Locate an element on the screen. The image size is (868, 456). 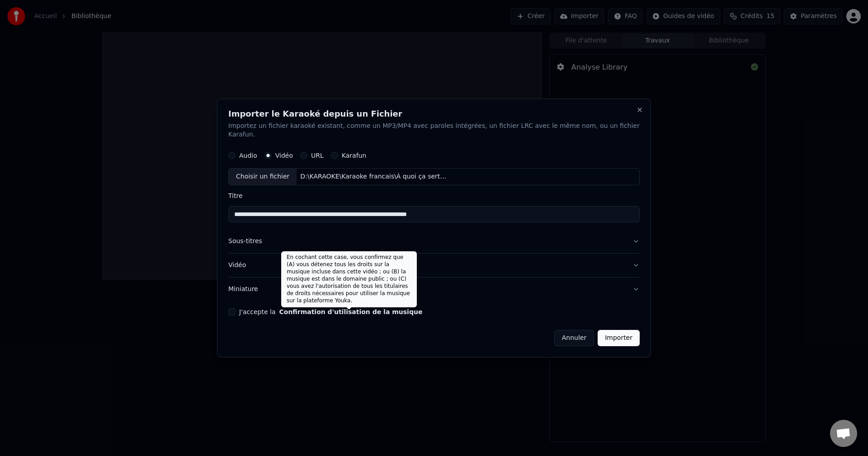
button: Importer is located at coordinates (619, 338).